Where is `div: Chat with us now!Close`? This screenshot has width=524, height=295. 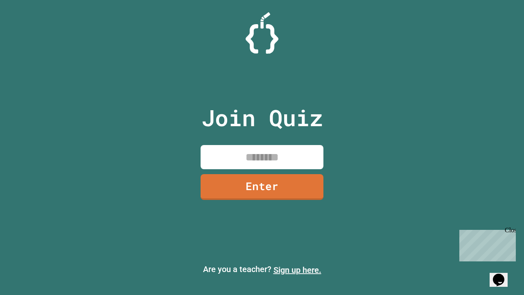
div: Chat with us now!Close is located at coordinates (30, 27).